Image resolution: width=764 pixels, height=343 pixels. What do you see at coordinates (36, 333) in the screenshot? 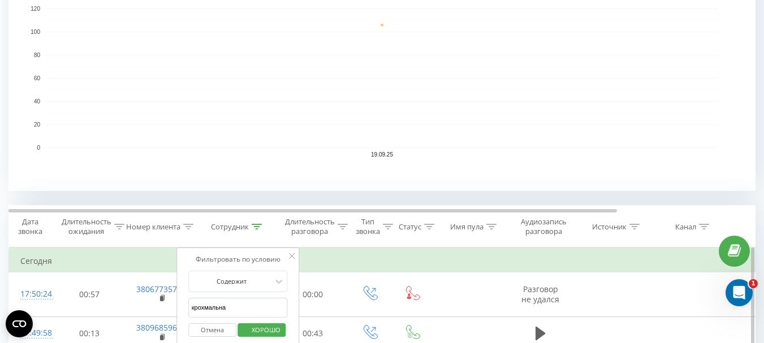
I see `font: 17:49:58` at bounding box center [36, 333].